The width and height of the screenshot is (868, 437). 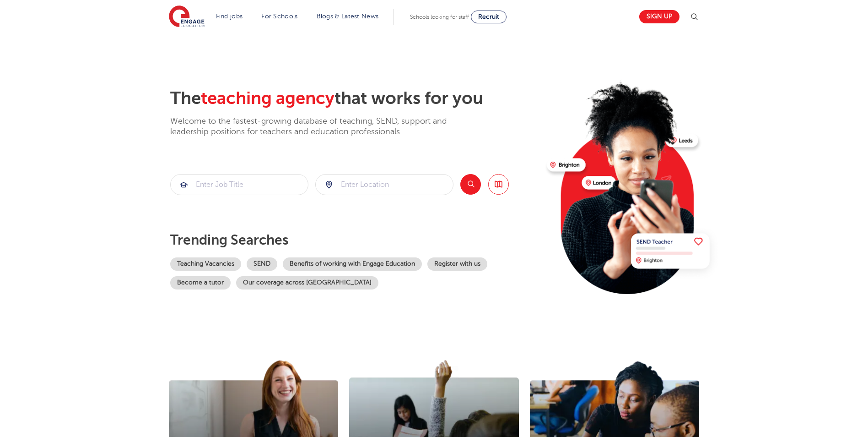 What do you see at coordinates (205, 264) in the screenshot?
I see `a: Teaching Vacancies` at bounding box center [205, 264].